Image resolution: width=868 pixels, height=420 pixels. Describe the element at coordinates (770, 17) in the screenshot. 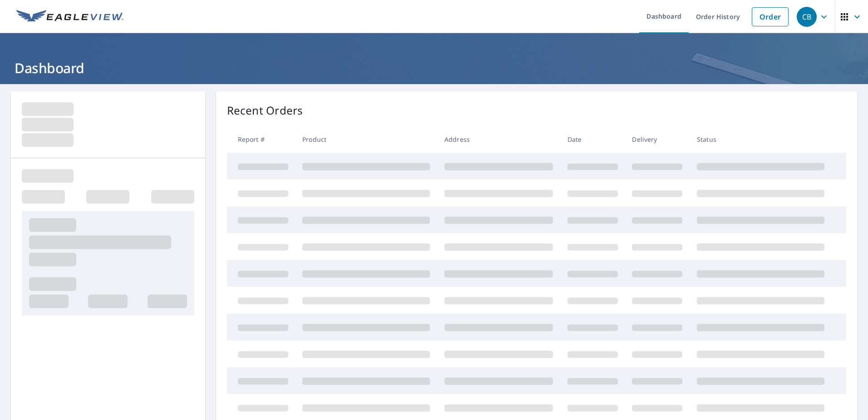

I see `a: Order` at that location.